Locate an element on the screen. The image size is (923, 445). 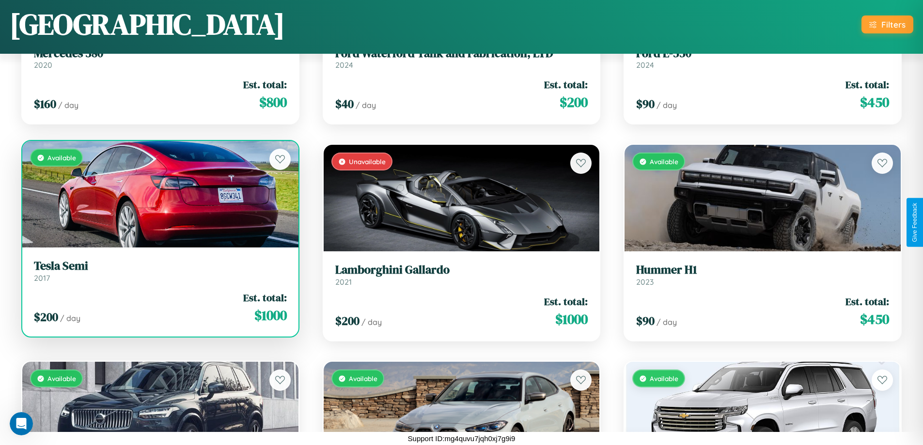
span: $ 160 is located at coordinates (45, 104).